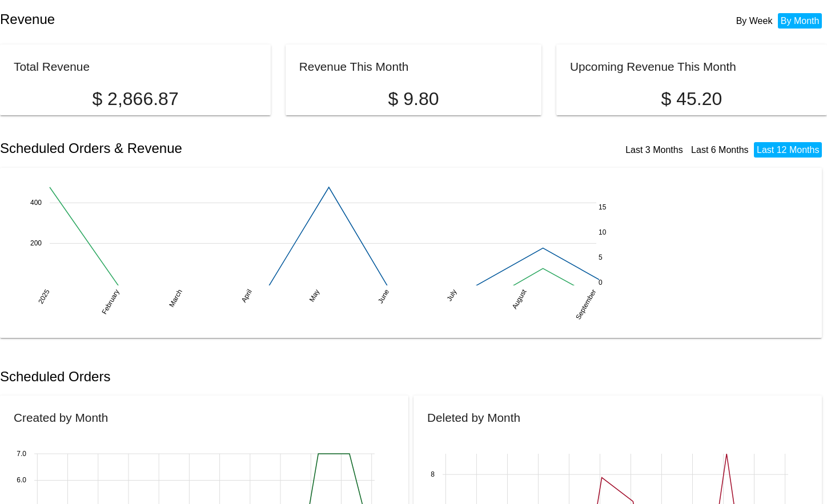  Describe the element at coordinates (654, 150) in the screenshot. I see `a: Last 3 Months` at that location.